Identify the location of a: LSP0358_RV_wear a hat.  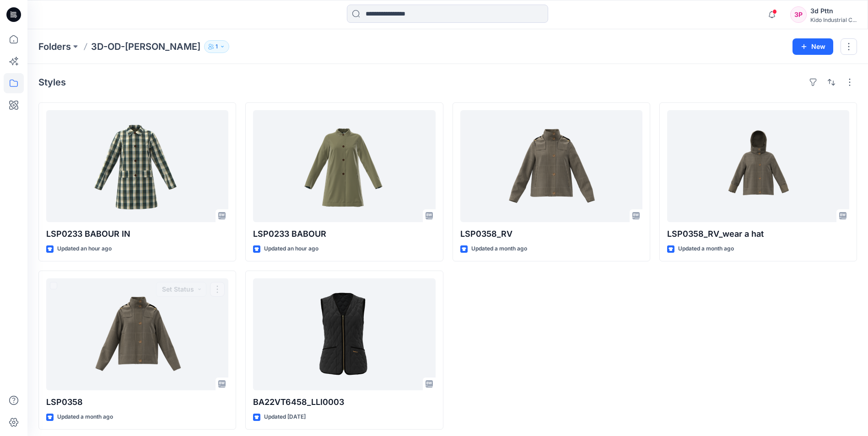
(758, 166).